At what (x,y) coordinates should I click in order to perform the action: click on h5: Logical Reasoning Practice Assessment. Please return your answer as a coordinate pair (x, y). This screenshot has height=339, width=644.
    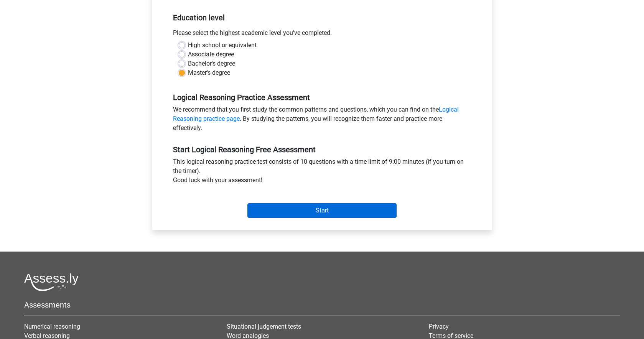
    Looking at the image, I should click on (322, 97).